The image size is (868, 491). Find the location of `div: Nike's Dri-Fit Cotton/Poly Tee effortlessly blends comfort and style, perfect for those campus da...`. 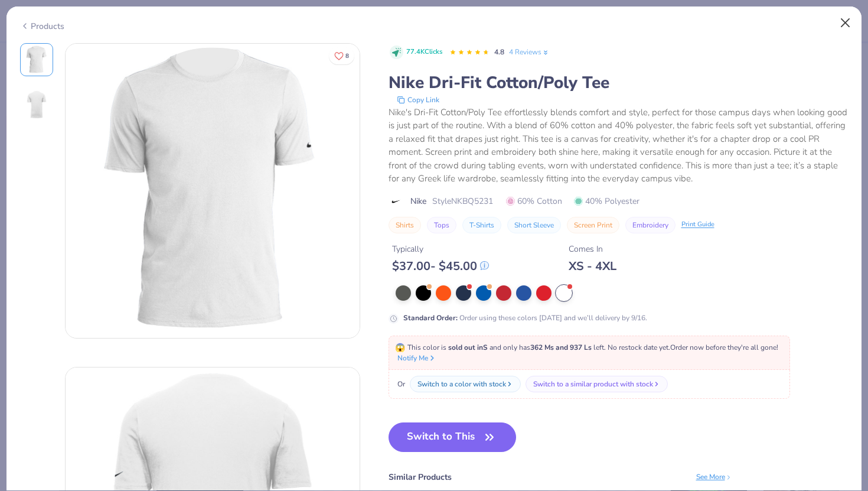

div: Nike's Dri-Fit Cotton/Poly Tee effortlessly blends comfort and style, perfect for those campus da... is located at coordinates (618, 145).